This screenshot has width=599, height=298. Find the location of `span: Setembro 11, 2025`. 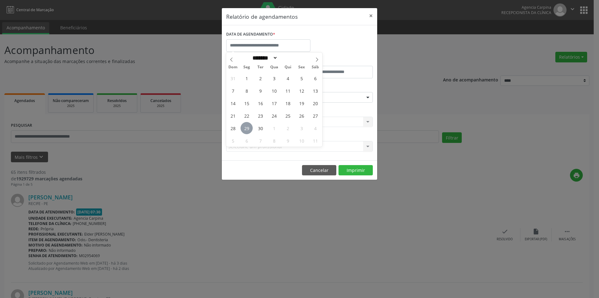

span: Setembro 11, 2025 is located at coordinates (288, 90).